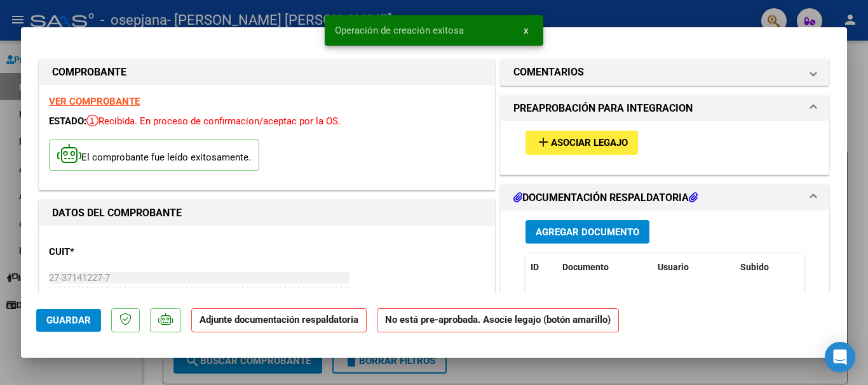 Image resolution: width=868 pixels, height=385 pixels. I want to click on h1: PREAPROBACIÓN PARA INTEGRACION, so click(603, 109).